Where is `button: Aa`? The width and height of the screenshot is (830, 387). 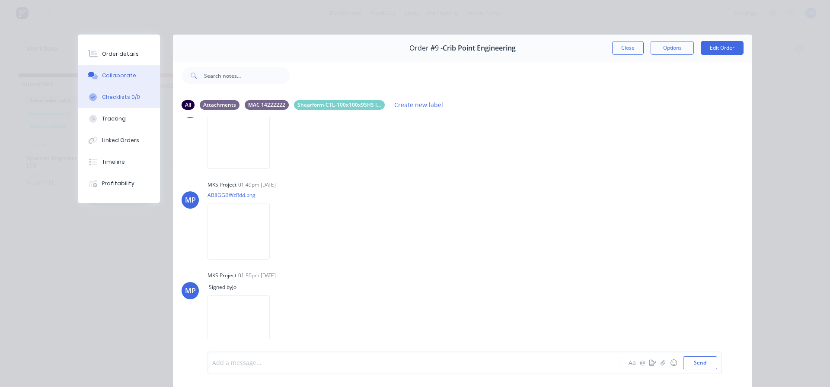 button: Aa is located at coordinates (632, 363).